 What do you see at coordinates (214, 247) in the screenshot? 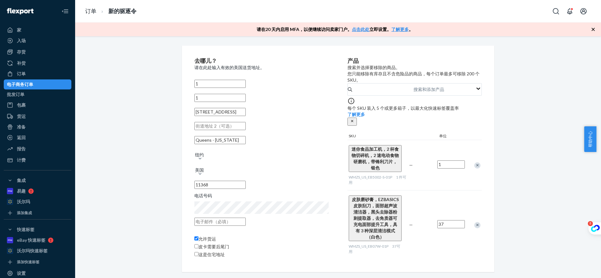
I see `font: 皮卡需要后尾门` at bounding box center [214, 247].